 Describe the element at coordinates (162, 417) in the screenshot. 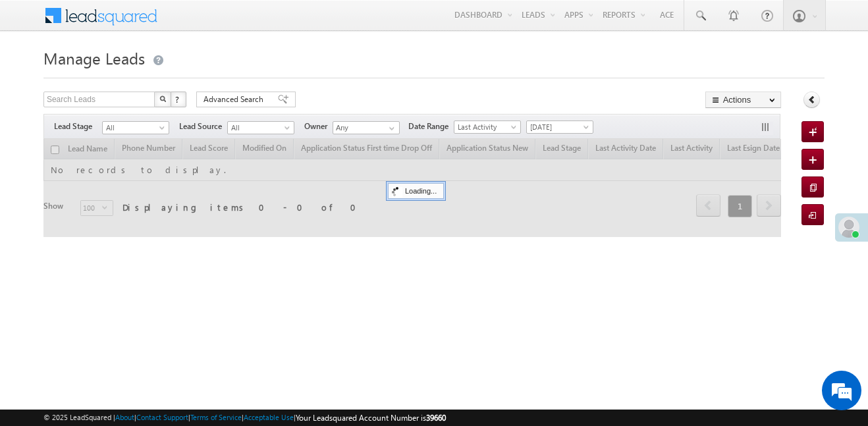

I see `a: Contact Support` at that location.